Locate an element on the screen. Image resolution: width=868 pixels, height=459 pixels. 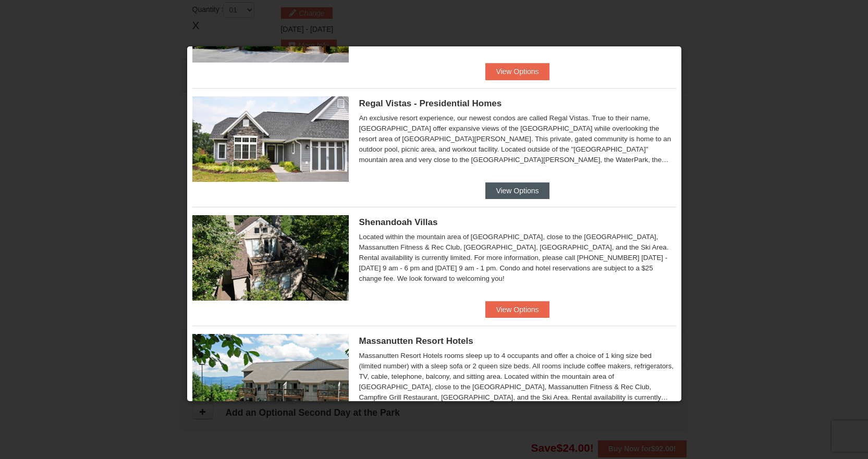
span: Massanutten Resort Hotels is located at coordinates (416, 341).